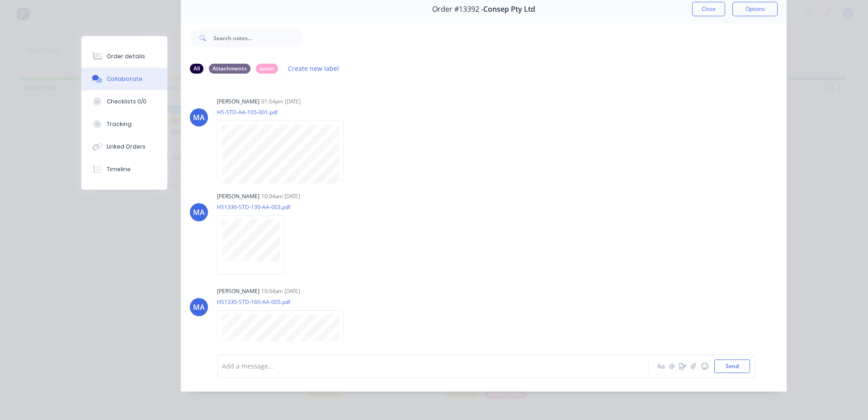  What do you see at coordinates (230, 68) in the screenshot?
I see `div: Attachments` at bounding box center [230, 68].